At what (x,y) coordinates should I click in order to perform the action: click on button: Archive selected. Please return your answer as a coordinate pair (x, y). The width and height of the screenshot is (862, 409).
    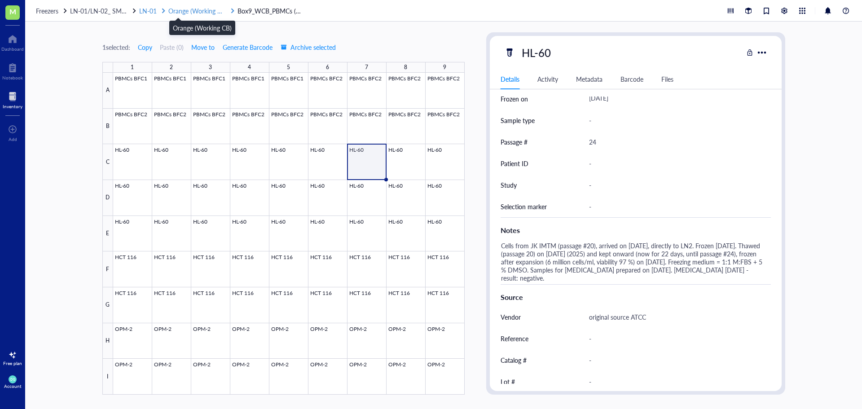
    Looking at the image, I should click on (308, 47).